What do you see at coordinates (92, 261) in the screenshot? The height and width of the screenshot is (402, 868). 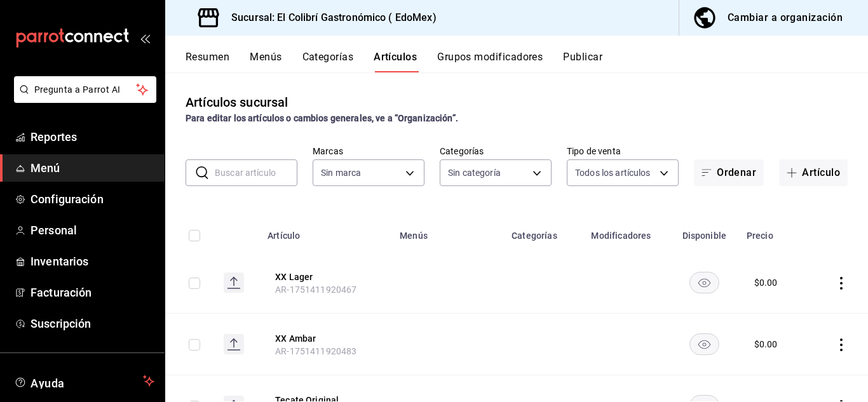 I see `span: Inventarios` at bounding box center [92, 261].